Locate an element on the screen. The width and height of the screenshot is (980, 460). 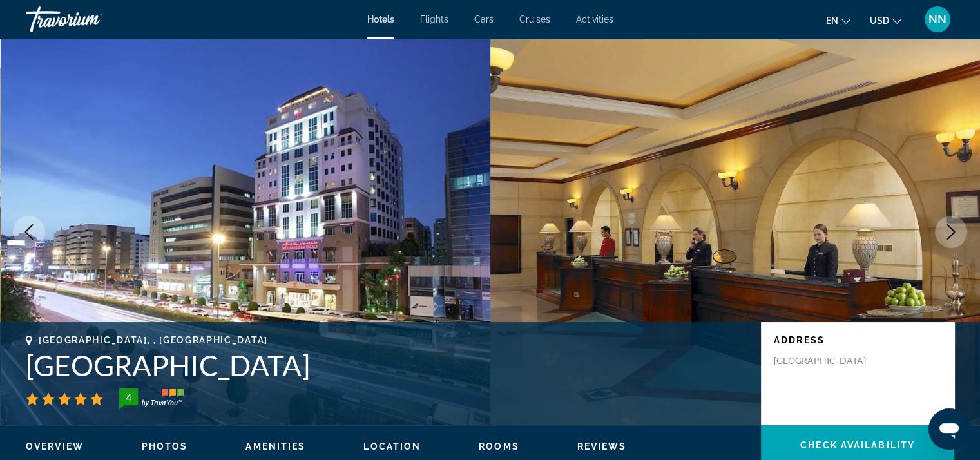
span: Photos is located at coordinates (165, 446).